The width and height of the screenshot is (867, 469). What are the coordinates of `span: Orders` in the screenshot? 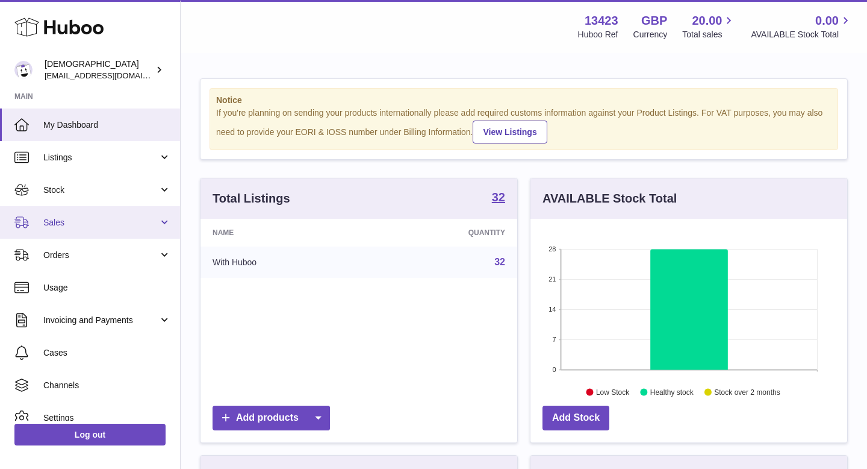 It's located at (101, 255).